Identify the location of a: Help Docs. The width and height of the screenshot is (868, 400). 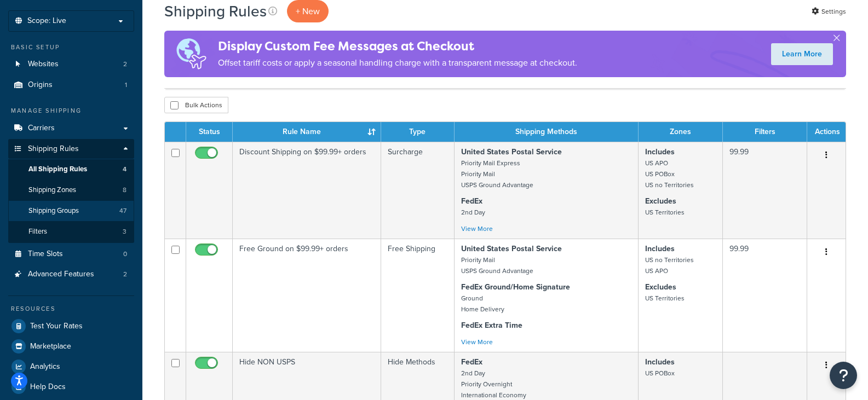
(71, 387).